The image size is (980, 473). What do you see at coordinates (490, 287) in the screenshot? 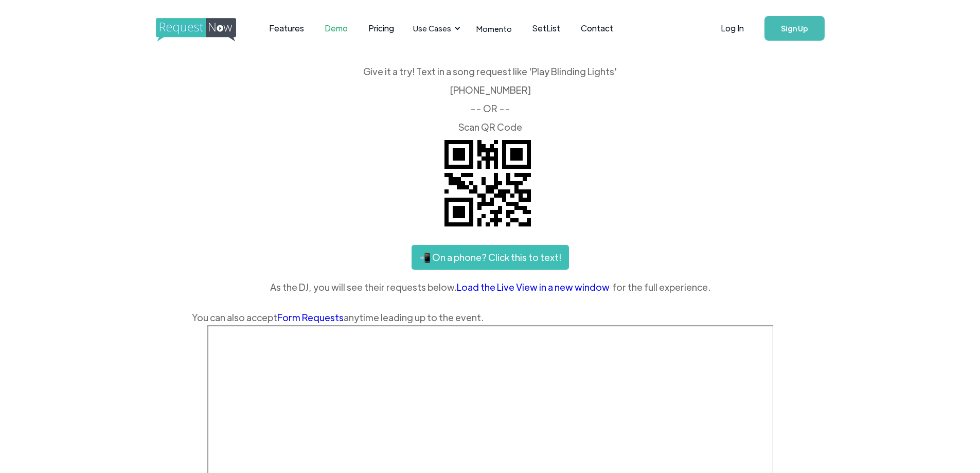
I see `div: As the DJ, you will see their requests below. for the full experience.` at bounding box center [490, 287].